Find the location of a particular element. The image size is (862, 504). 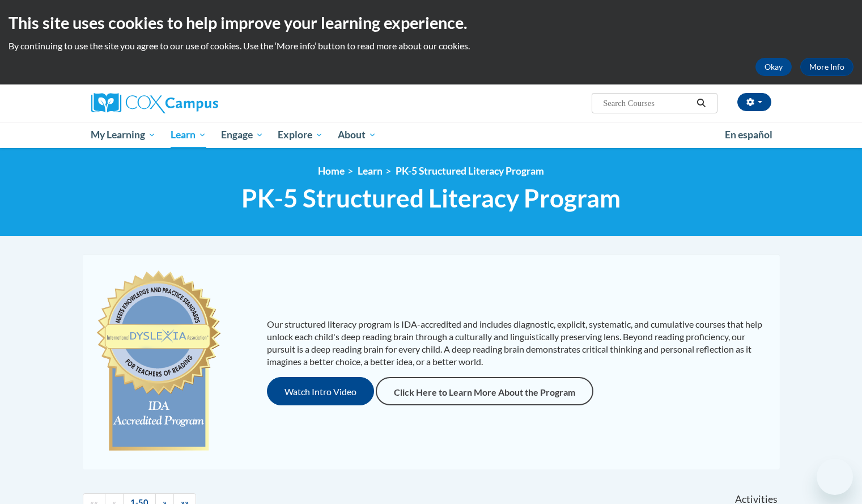

p: By continuing to use the site you agree to our use of cookies. Use the ‘More info’ button to read... is located at coordinates (431, 46).